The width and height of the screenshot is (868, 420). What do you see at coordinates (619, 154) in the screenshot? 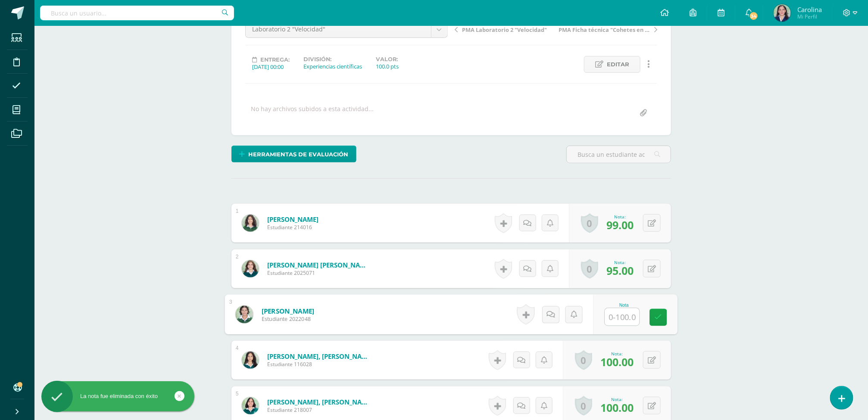
I see `input: Busca un estudiante aquí...` at bounding box center [619, 154].